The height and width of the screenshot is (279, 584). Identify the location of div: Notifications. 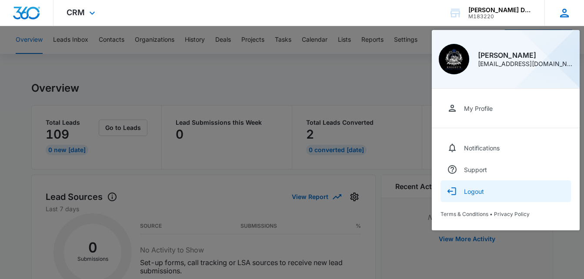
(482, 148).